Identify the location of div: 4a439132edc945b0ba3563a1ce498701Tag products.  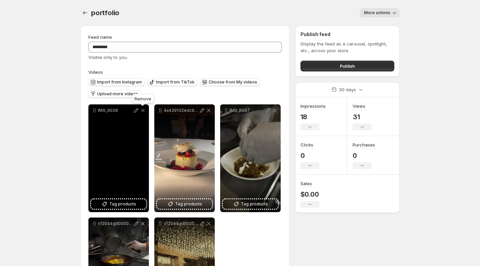
(185, 158).